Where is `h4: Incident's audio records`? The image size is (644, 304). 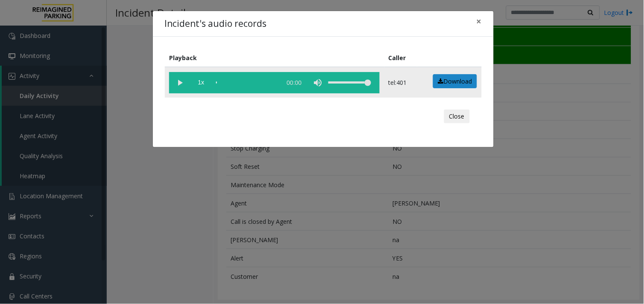 h4: Incident's audio records is located at coordinates (216, 24).